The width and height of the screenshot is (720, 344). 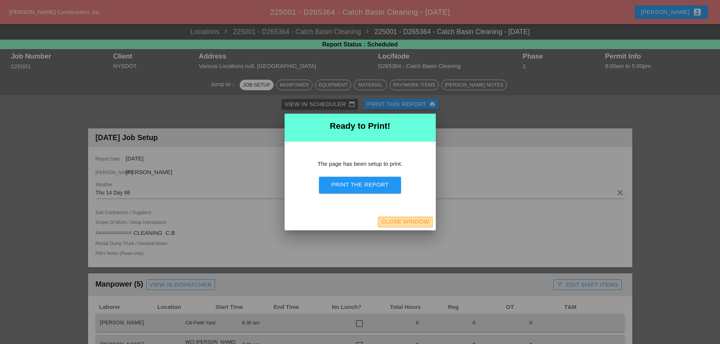 What do you see at coordinates (360, 185) in the screenshot?
I see `button: Print the Report` at bounding box center [360, 185].